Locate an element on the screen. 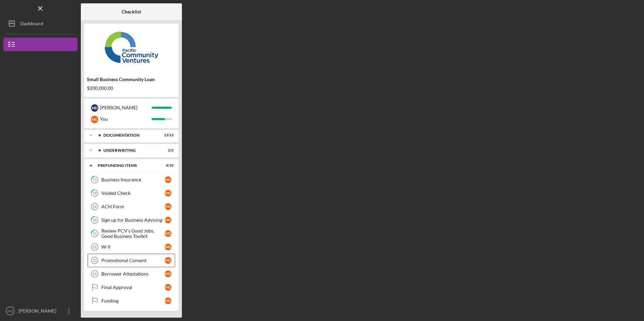 The image size is (644, 321). div: Underwriting is located at coordinates (130, 150).